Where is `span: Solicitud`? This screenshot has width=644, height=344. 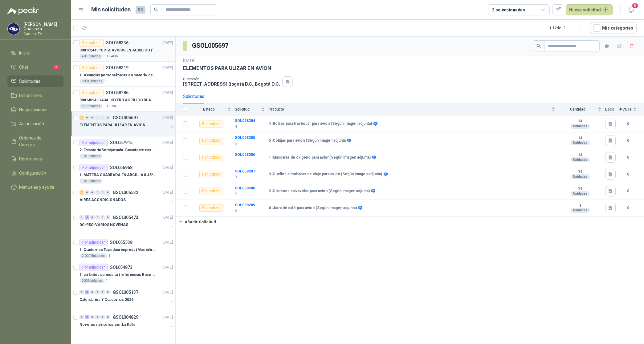 span: Solicitud is located at coordinates (247, 109).